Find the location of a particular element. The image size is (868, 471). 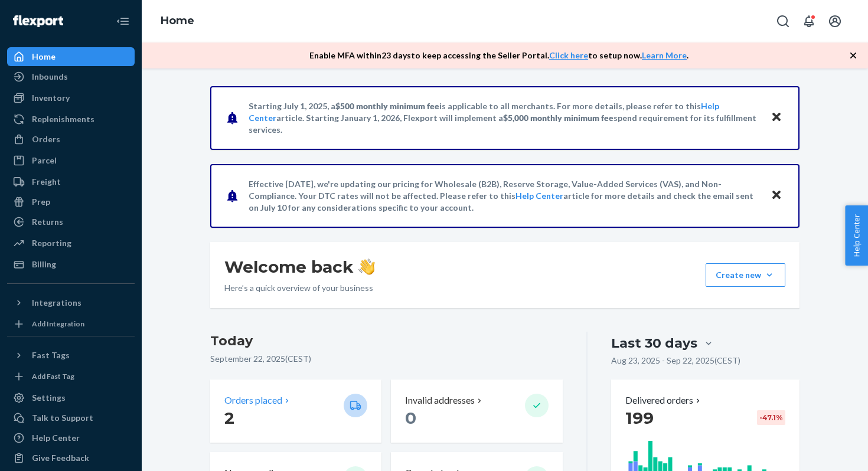

button: Give Feedback is located at coordinates (71, 458).